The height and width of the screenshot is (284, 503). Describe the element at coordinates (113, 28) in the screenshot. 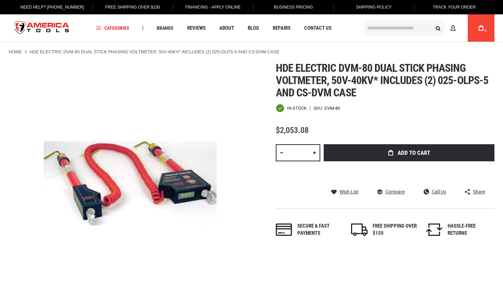

I see `a: Categories` at that location.